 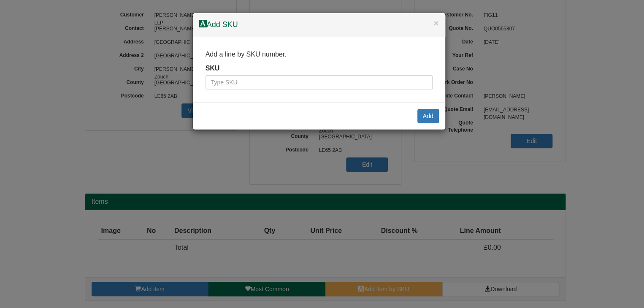 I want to click on input: Type SKU, so click(x=319, y=82).